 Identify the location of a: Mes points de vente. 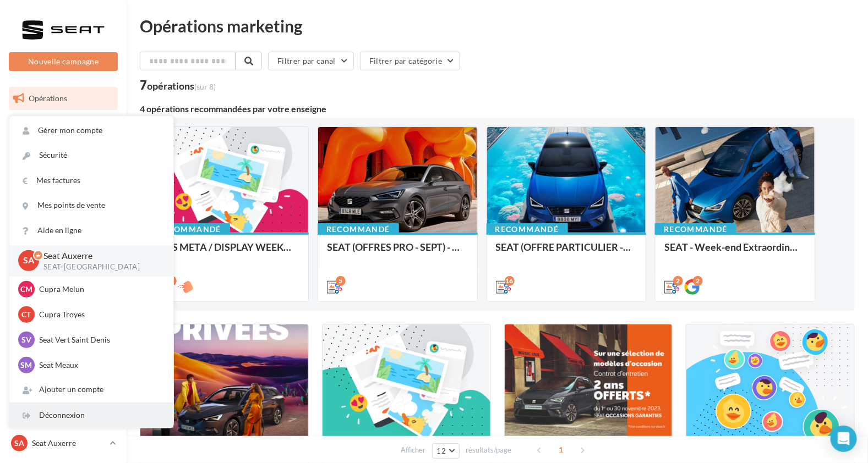
(91, 205).